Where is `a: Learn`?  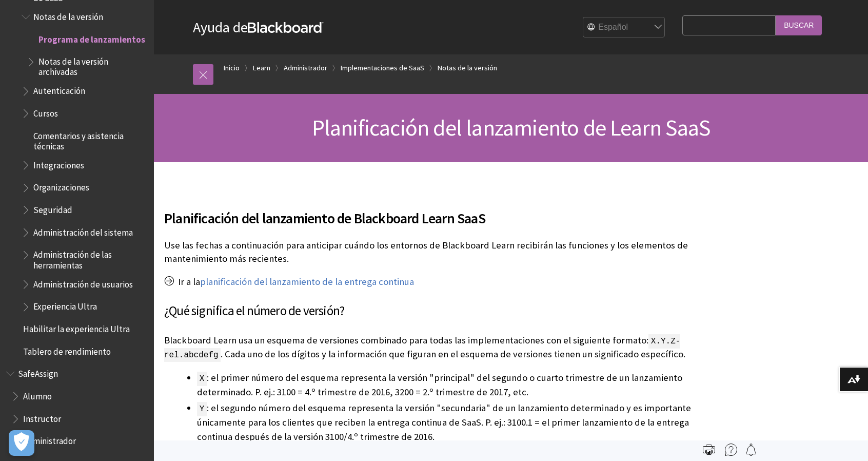
a: Learn is located at coordinates (261, 68).